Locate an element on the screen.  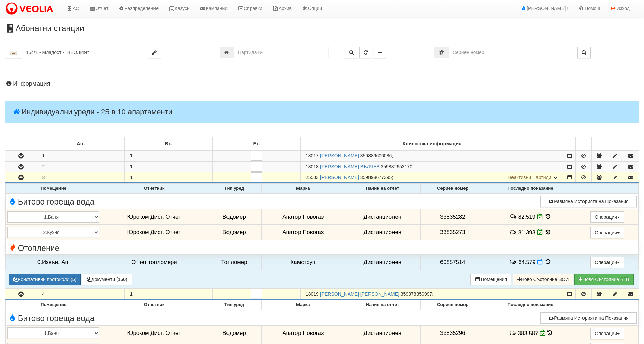
b: 5 is located at coordinates (74, 279).